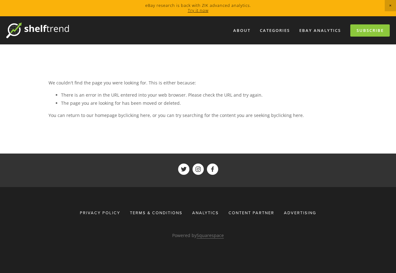 The height and width of the screenshot is (273, 396). What do you see at coordinates (242, 30) in the screenshot?
I see `a: About` at bounding box center [242, 30].